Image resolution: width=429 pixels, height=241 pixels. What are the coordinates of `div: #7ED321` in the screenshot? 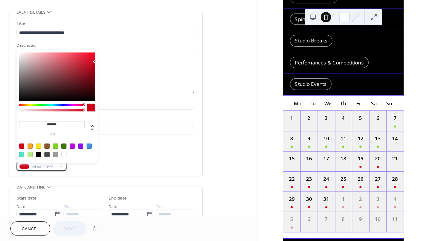 It's located at (55, 146).